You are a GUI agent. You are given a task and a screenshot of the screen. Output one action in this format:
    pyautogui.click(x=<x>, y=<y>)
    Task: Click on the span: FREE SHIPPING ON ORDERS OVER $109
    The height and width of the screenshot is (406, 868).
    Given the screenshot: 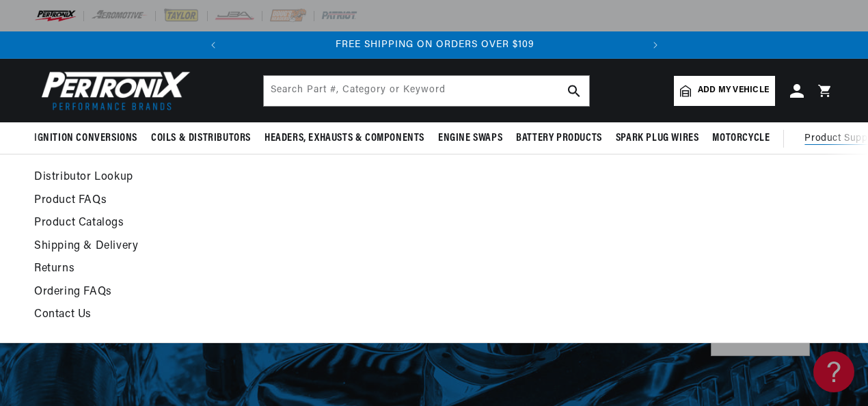 What is the action you would take?
    pyautogui.click(x=435, y=44)
    